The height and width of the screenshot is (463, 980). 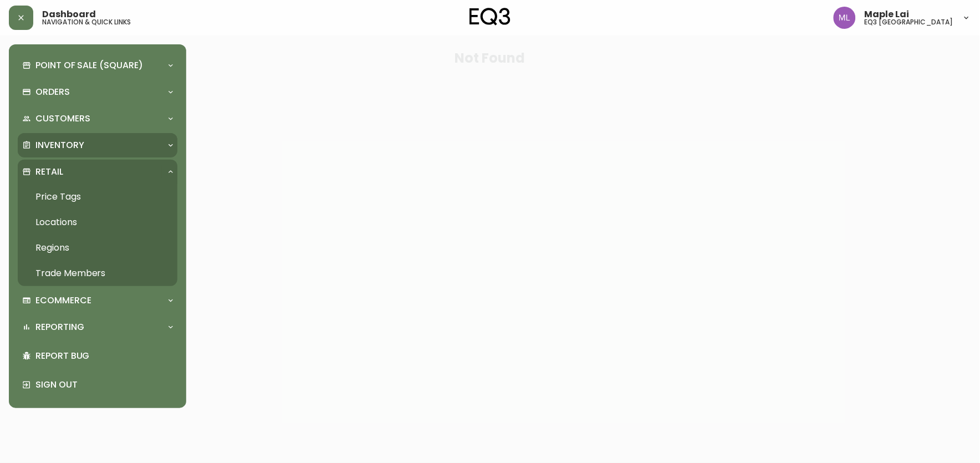 What do you see at coordinates (97, 273) in the screenshot?
I see `a: Trade Members` at bounding box center [97, 273].